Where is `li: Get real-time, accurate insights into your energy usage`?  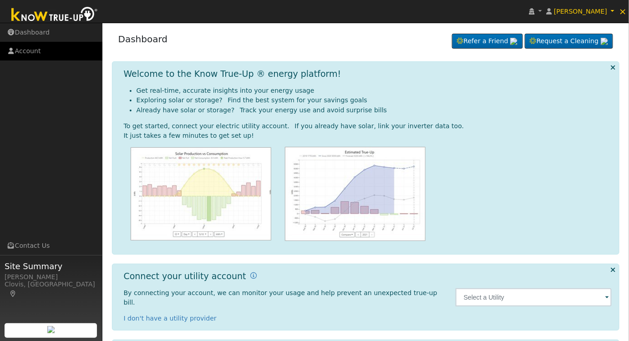
li: Get real-time, accurate insights into your energy usage is located at coordinates (374, 91).